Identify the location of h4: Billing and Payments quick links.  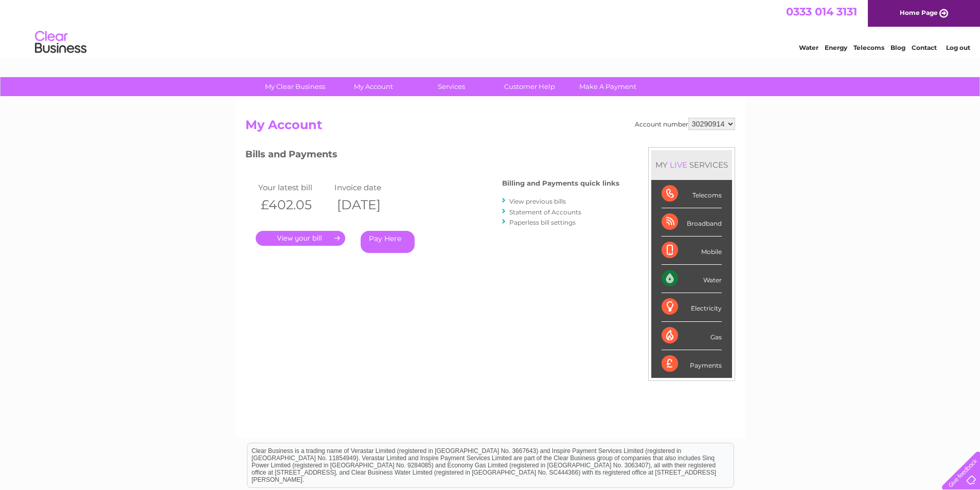
(561, 183).